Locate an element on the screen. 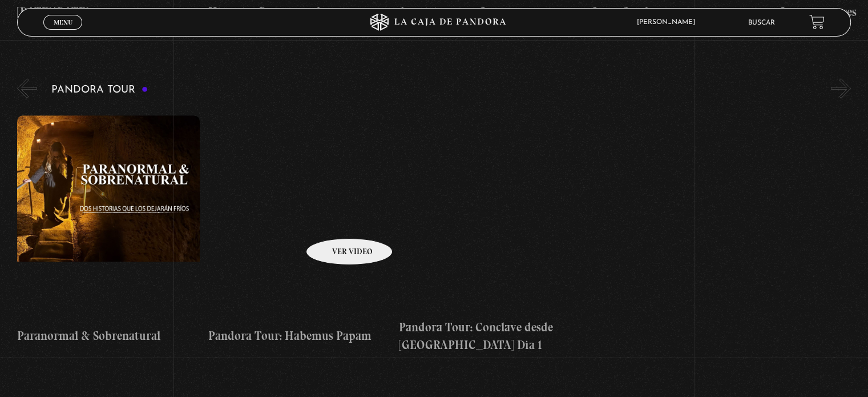  span: Cerrar is located at coordinates (63, 32).